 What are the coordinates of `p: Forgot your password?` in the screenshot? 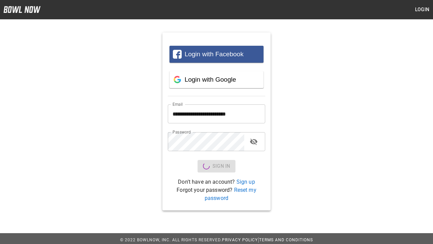 It's located at (217, 194).